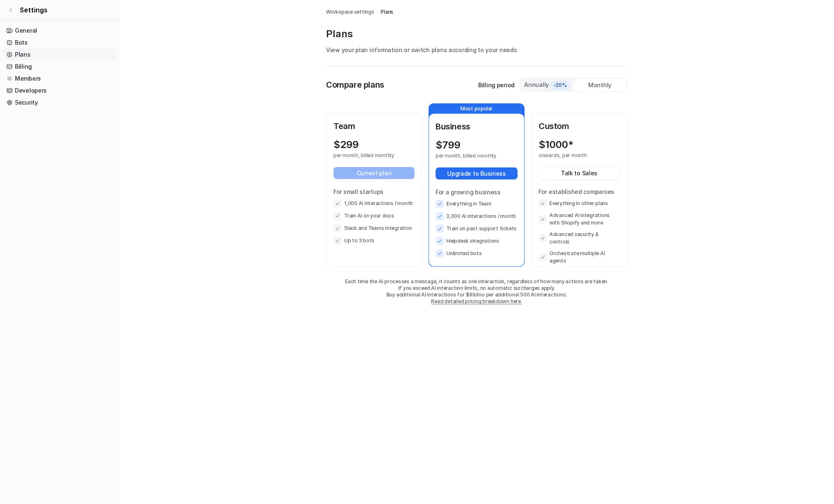 Image resolution: width=834 pixels, height=504 pixels. What do you see at coordinates (59, 103) in the screenshot?
I see `a: Security` at bounding box center [59, 103].